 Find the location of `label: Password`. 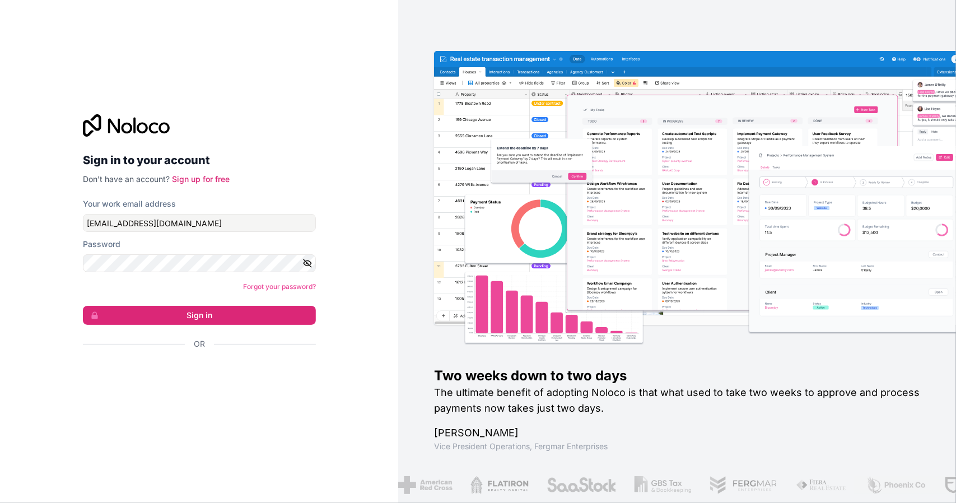

label: Password is located at coordinates (101, 244).